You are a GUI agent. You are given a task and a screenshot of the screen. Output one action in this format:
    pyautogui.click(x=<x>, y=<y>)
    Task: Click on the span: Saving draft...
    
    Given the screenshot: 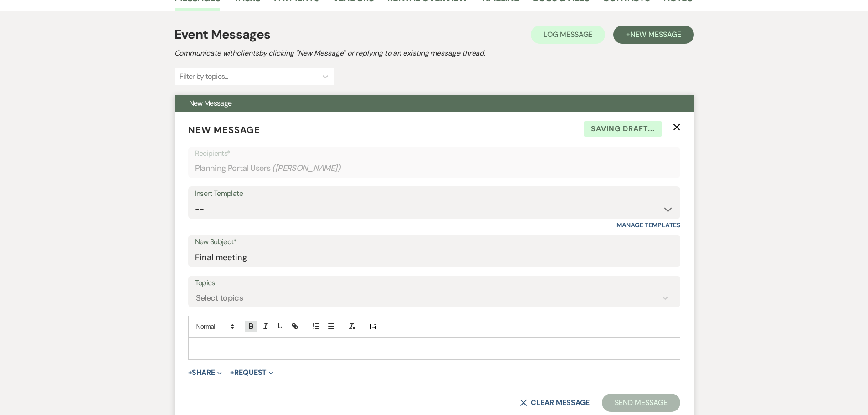 What is the action you would take?
    pyautogui.click(x=624, y=129)
    